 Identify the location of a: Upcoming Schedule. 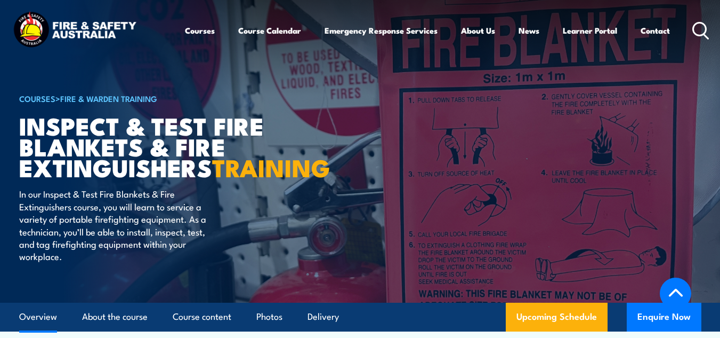
(557, 317).